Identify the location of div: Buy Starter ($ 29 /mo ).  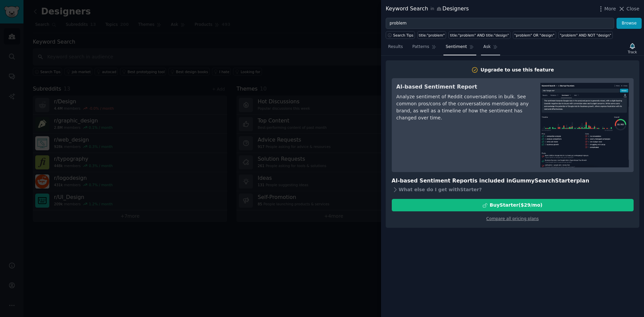
(516, 204).